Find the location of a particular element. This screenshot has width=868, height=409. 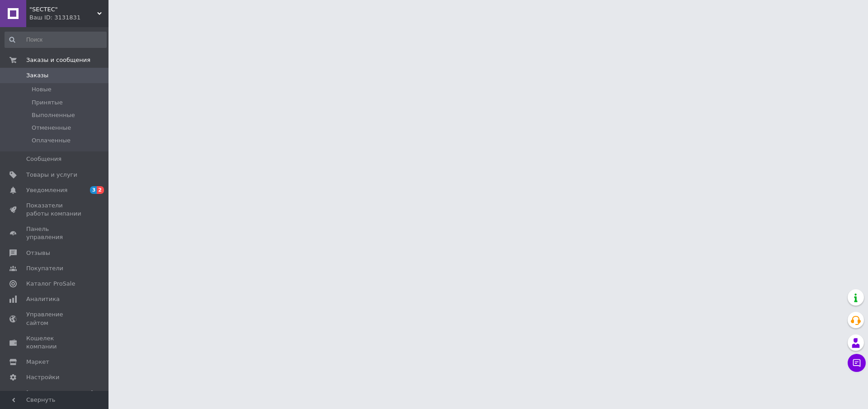

div: Ваш ID: 3131831 is located at coordinates (69, 17).